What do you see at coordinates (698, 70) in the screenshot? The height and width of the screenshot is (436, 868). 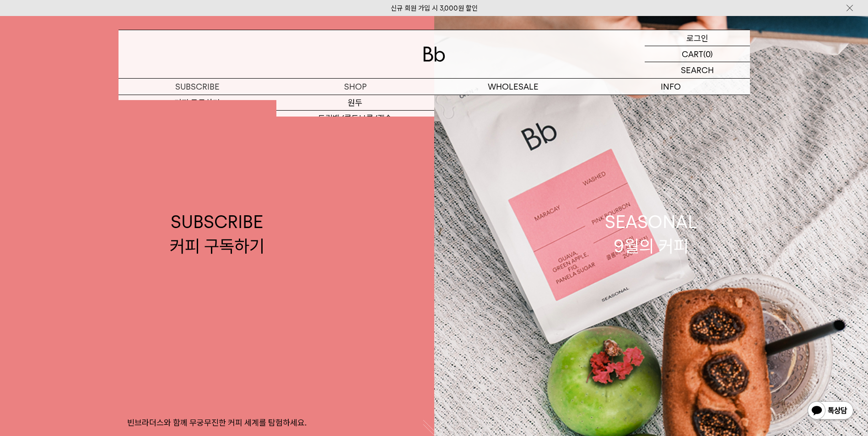 I see `p: SEARCH` at bounding box center [698, 70].